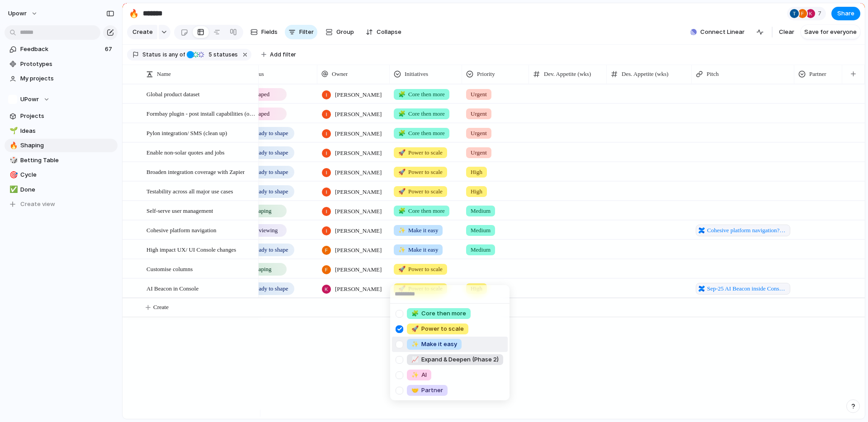 The image size is (868, 422). What do you see at coordinates (455, 360) in the screenshot?
I see `span: Expand & Deepen (Phase 2)` at bounding box center [455, 360].